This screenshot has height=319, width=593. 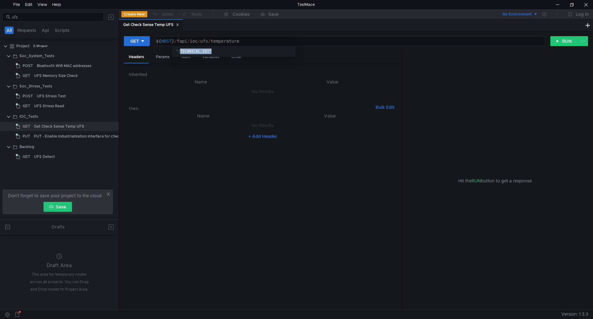 What do you see at coordinates (241, 14) in the screenshot?
I see `div: Cookies` at bounding box center [241, 14].